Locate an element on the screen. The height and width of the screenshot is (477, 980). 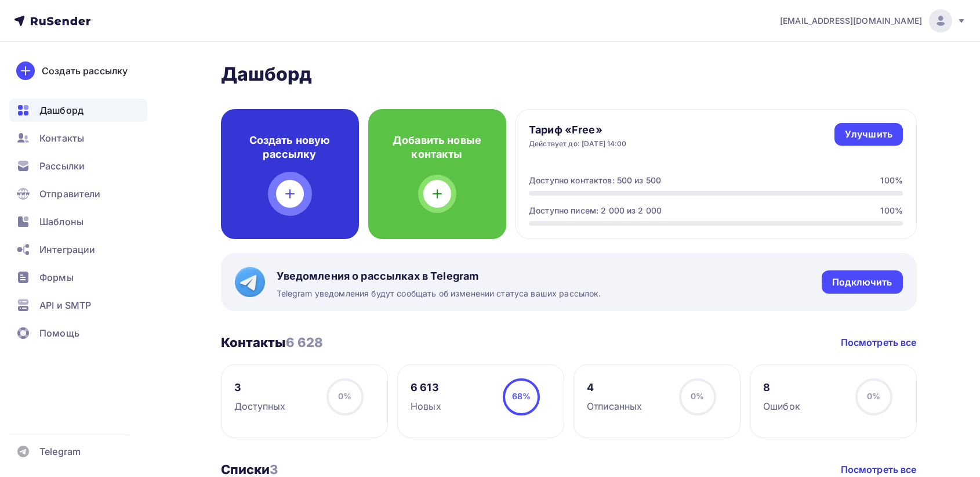
span: Telegram is located at coordinates (60, 451).